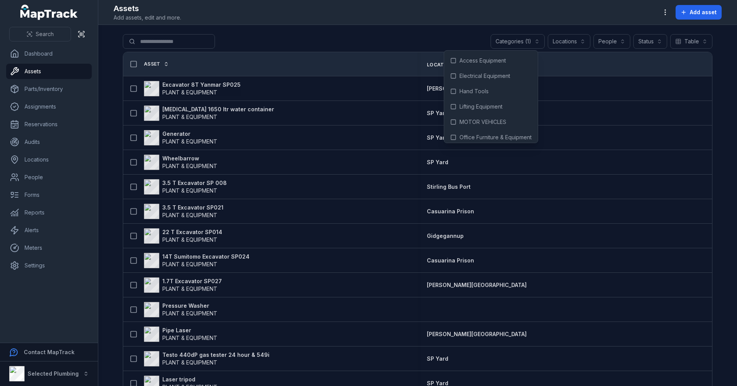  Describe the element at coordinates (483, 122) in the screenshot. I see `span: MOTOR VEHICLES` at that location.